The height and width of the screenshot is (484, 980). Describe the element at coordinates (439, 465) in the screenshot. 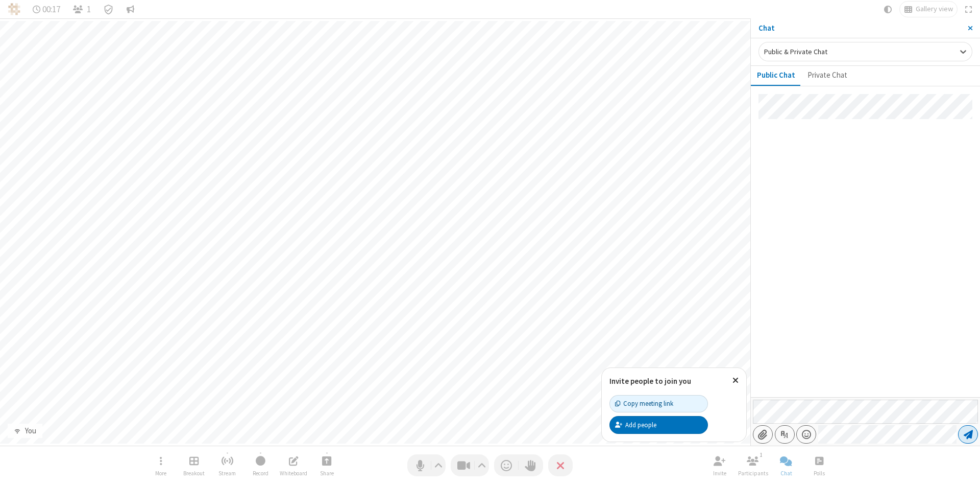

I see `button: Audio settings` at that location.